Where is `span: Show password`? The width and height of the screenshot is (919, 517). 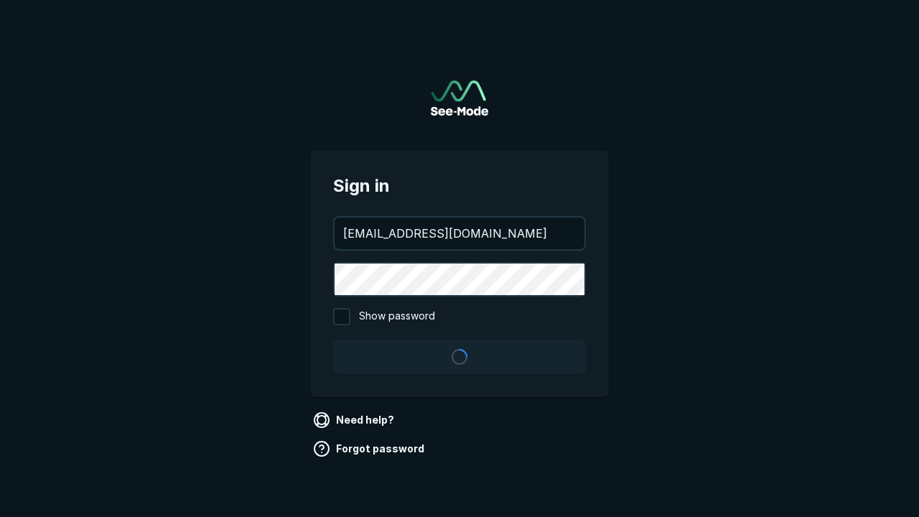 span: Show password is located at coordinates (397, 317).